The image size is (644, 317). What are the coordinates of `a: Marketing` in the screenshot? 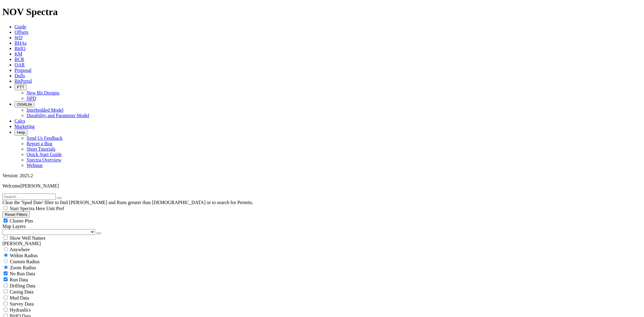 It's located at (25, 126).